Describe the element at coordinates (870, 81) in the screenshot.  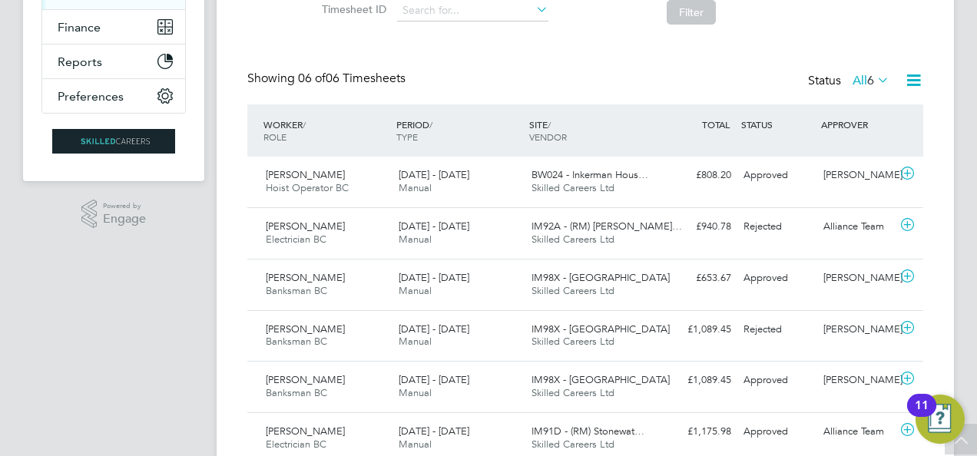
I see `span: 6` at that location.